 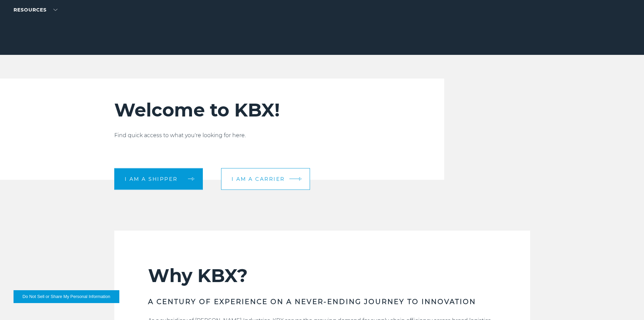 What do you see at coordinates (151, 179) in the screenshot?
I see `span: I am a shipper` at bounding box center [151, 179].